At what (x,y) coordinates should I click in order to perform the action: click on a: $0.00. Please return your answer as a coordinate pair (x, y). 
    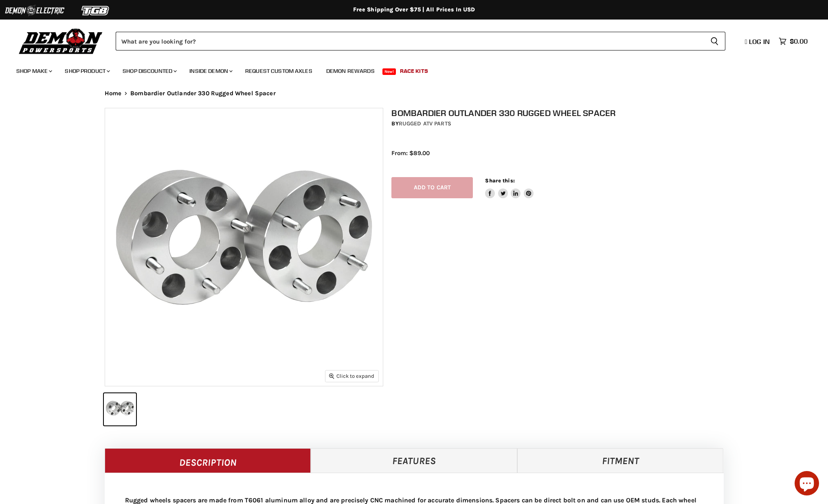
    Looking at the image, I should click on (794, 41).